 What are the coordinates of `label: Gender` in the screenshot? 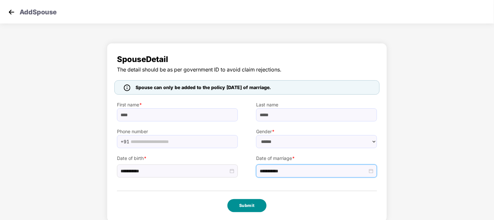 It's located at (316, 131).